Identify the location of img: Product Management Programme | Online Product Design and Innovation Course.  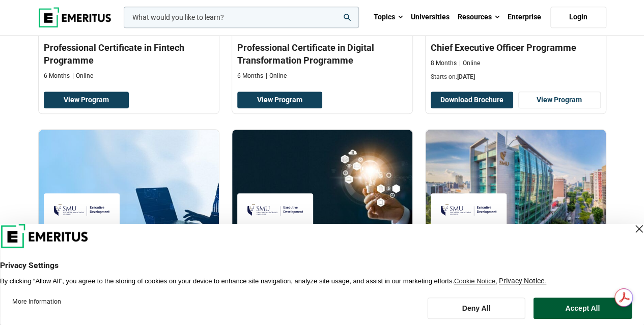
(323, 181).